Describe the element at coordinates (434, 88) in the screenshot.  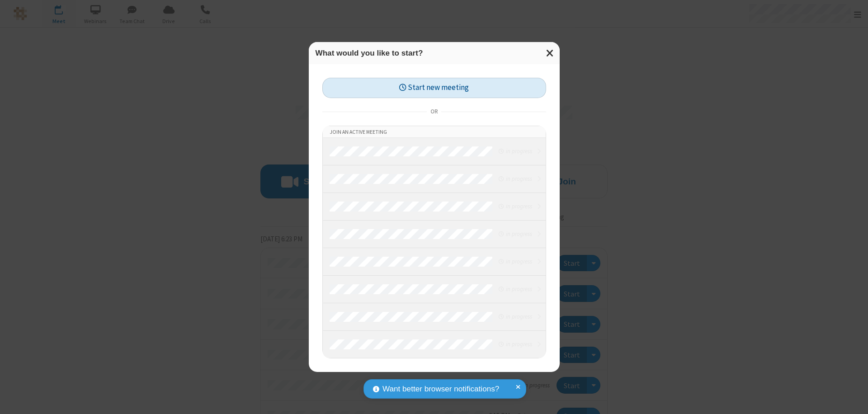
I see `button: Start new meeting` at that location.